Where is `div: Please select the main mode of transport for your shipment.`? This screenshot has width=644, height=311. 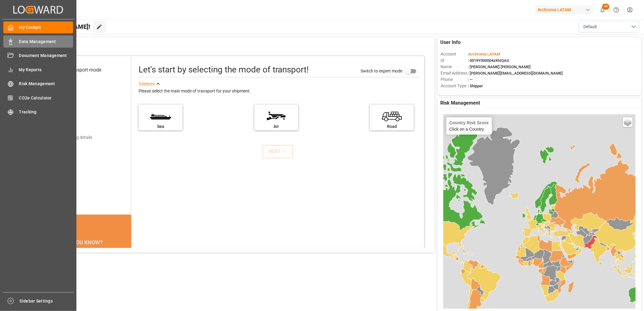
div: Please select the main mode of transport for your shipment. is located at coordinates (279, 91).